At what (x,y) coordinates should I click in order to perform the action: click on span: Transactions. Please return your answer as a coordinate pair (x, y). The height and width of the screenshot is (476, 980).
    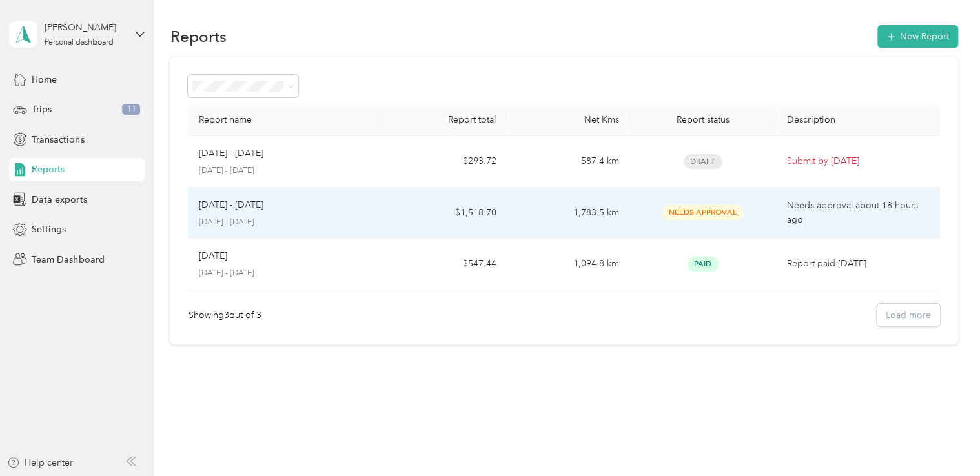
    Looking at the image, I should click on (58, 139).